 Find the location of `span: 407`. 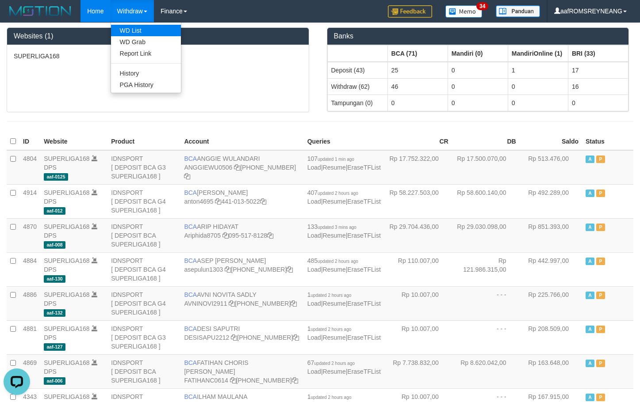

span: 407 is located at coordinates (332, 193).